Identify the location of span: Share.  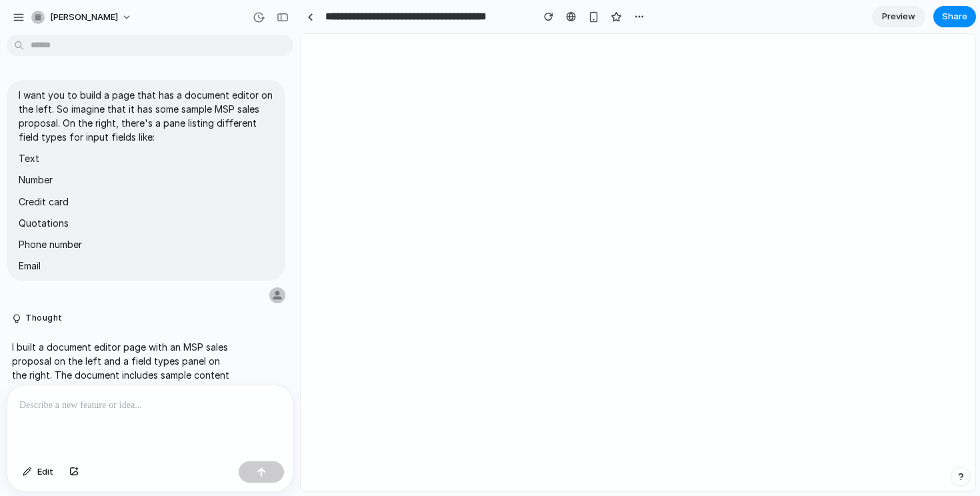
(955, 16).